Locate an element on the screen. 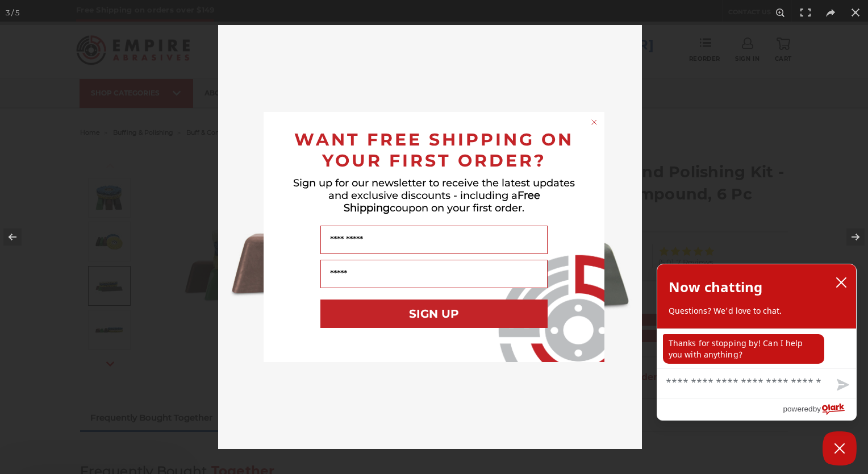 The height and width of the screenshot is (474, 868). span: Sign up for our newsletter to receive the latest updates and exclusive discounts - including a co... is located at coordinates (434, 195).